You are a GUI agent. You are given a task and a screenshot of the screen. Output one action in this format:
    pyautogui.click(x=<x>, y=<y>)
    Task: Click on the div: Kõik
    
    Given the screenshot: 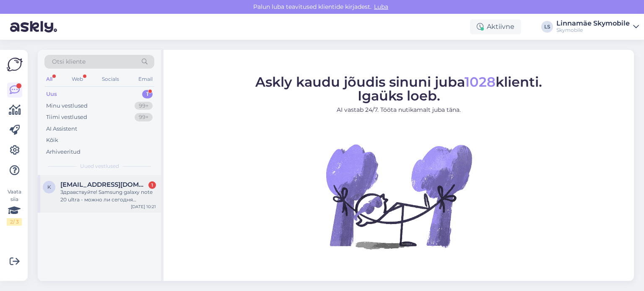 What is the action you would take?
    pyautogui.click(x=52, y=141)
    